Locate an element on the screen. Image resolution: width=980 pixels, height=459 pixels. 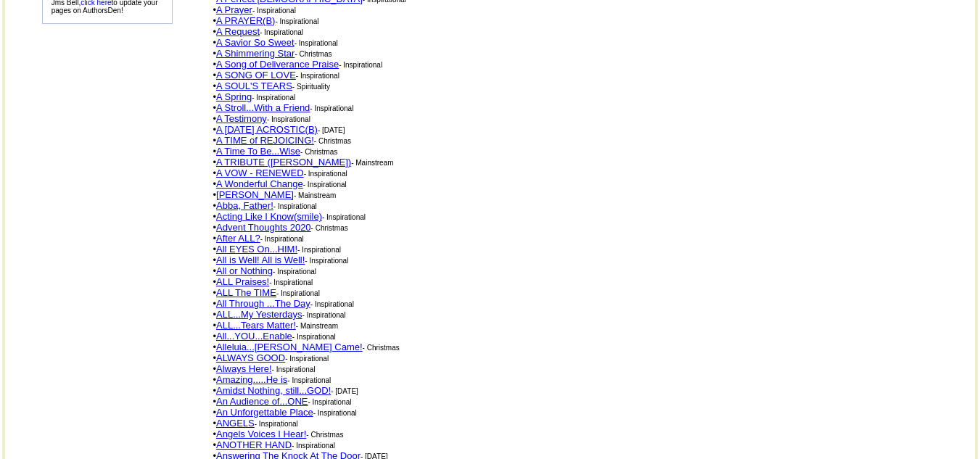
a: All or Nothing is located at coordinates (244, 270).